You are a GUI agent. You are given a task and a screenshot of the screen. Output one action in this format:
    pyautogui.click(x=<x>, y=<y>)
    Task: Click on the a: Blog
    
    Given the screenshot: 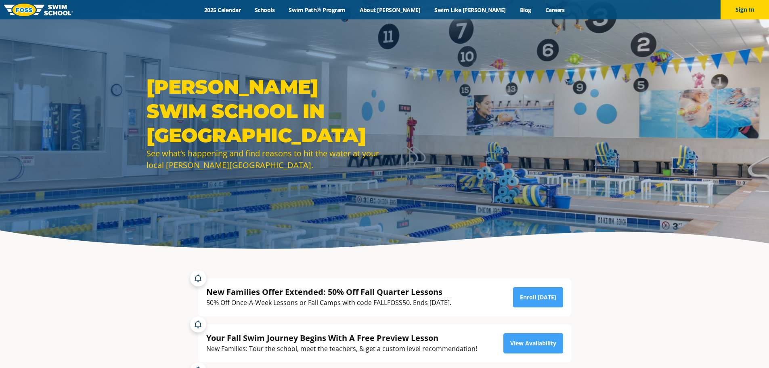 What is the action you would take?
    pyautogui.click(x=525, y=10)
    